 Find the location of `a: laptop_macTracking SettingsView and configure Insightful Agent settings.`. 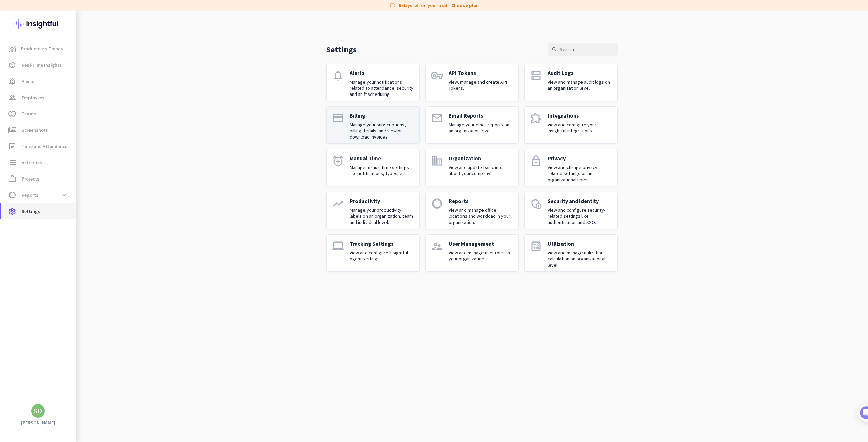

a: laptop_macTracking SettingsView and configure Insightful Agent settings. is located at coordinates (373, 253).